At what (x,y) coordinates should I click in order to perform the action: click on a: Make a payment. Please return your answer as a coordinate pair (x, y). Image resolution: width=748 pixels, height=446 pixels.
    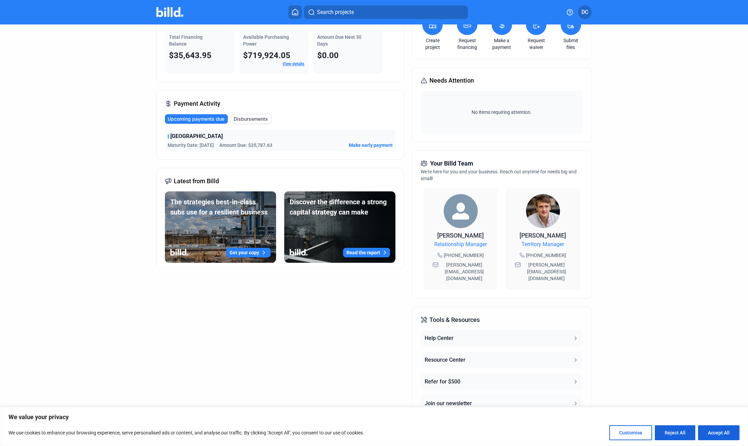
    Looking at the image, I should click on (502, 44).